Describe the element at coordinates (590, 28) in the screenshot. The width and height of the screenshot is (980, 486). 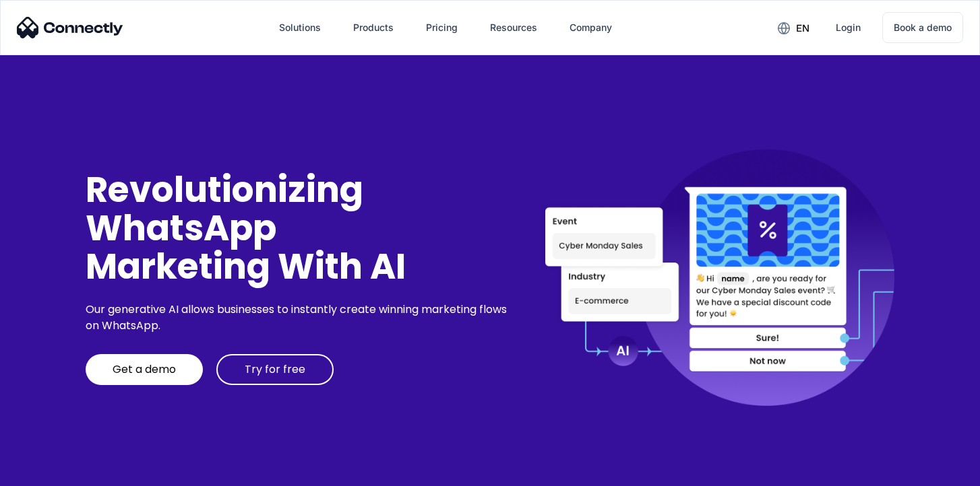
I see `div: Company` at that location.